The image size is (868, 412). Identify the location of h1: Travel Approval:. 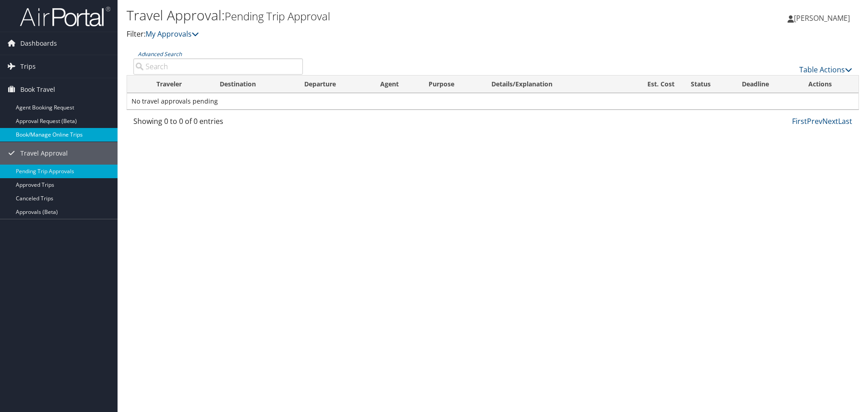
(371, 15).